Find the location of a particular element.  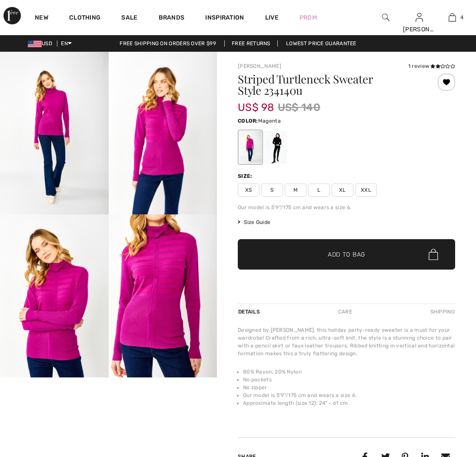

span: US$ 140 is located at coordinates (299, 107).